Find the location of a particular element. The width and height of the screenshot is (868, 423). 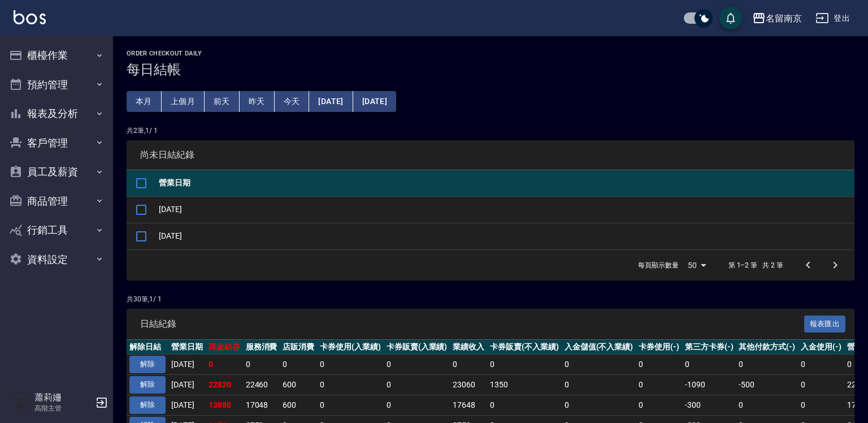

td: 13880 is located at coordinates (225, 405).